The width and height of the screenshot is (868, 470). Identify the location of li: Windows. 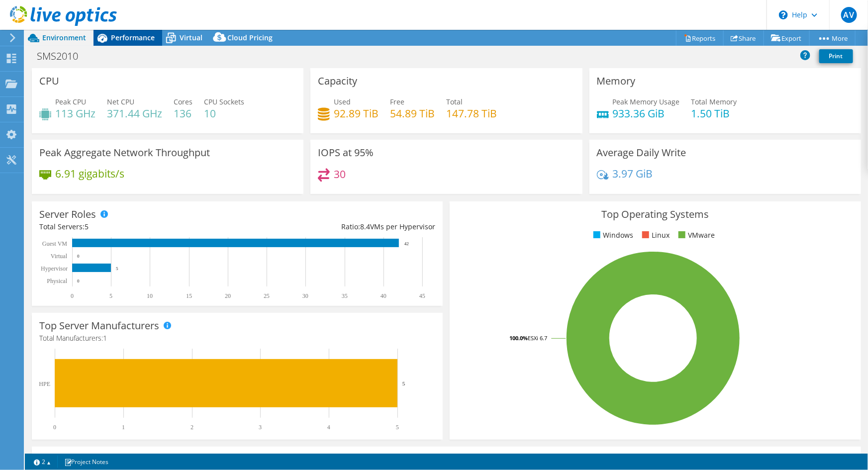
(611, 235).